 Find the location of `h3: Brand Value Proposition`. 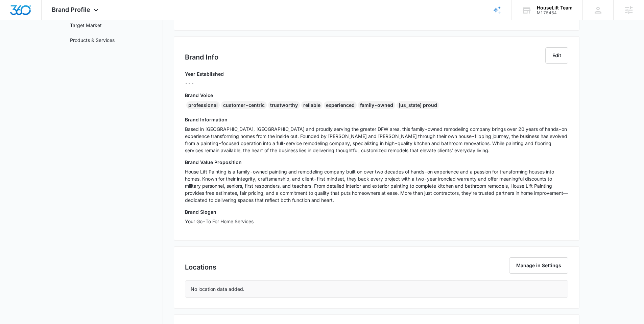

h3: Brand Value Proposition is located at coordinates (377, 162).